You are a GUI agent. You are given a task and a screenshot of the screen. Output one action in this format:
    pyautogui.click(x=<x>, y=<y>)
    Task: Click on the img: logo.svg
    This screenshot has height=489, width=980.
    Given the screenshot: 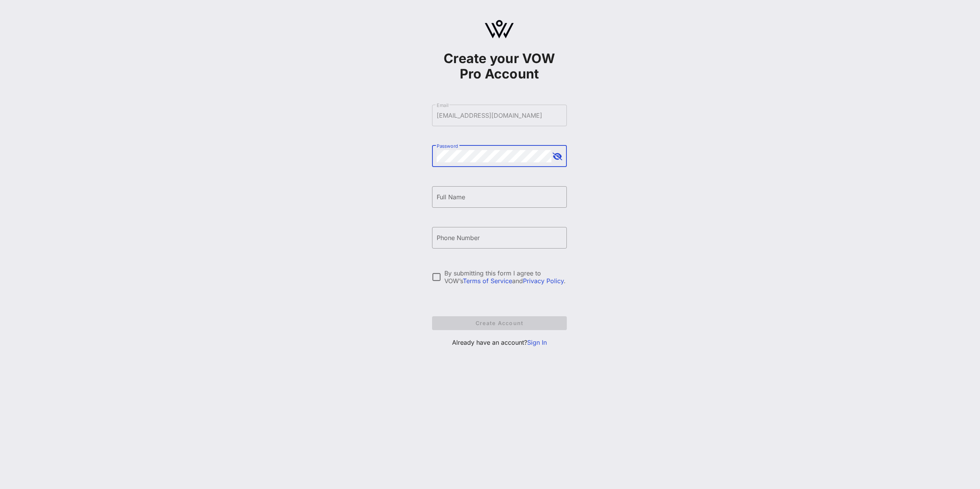 What is the action you would take?
    pyautogui.click(x=499, y=29)
    